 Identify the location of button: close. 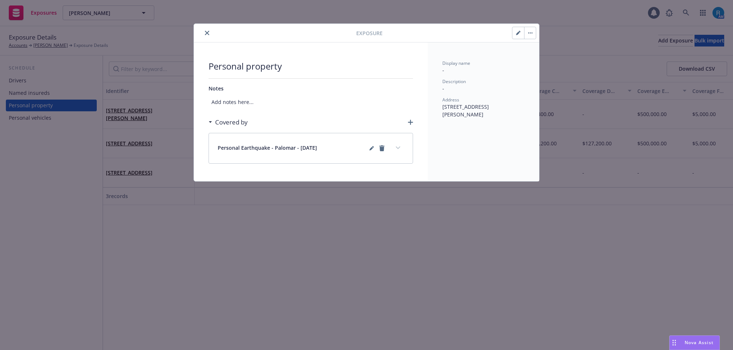
(207, 33).